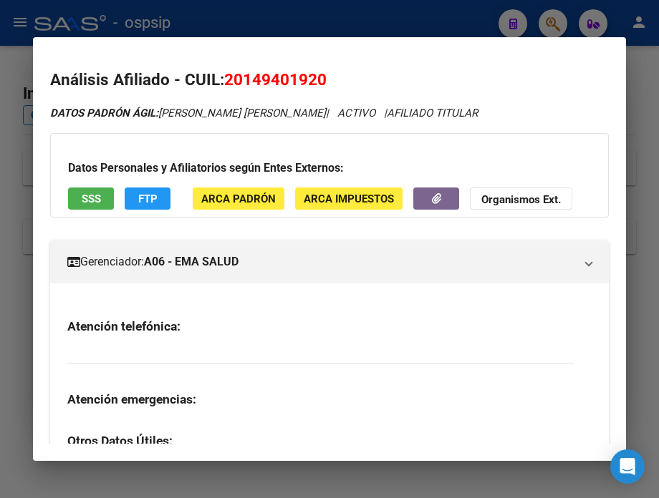 Image resolution: width=659 pixels, height=498 pixels. Describe the element at coordinates (321, 400) in the screenshot. I see `h3: Atención emergencias:` at that location.